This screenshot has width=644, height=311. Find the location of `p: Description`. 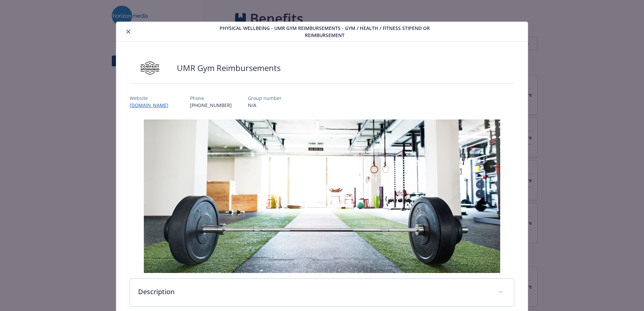

p: Description is located at coordinates (314, 292).